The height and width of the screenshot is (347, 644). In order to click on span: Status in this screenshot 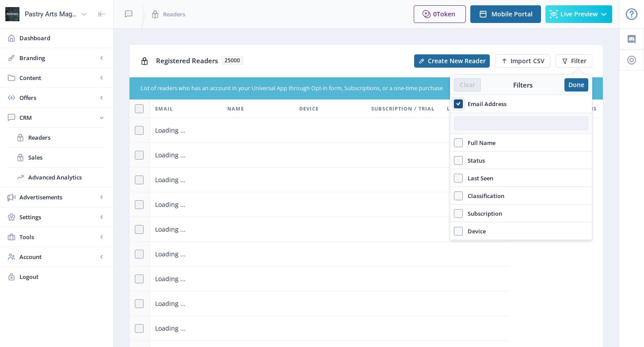, I will do `click(474, 160)`.